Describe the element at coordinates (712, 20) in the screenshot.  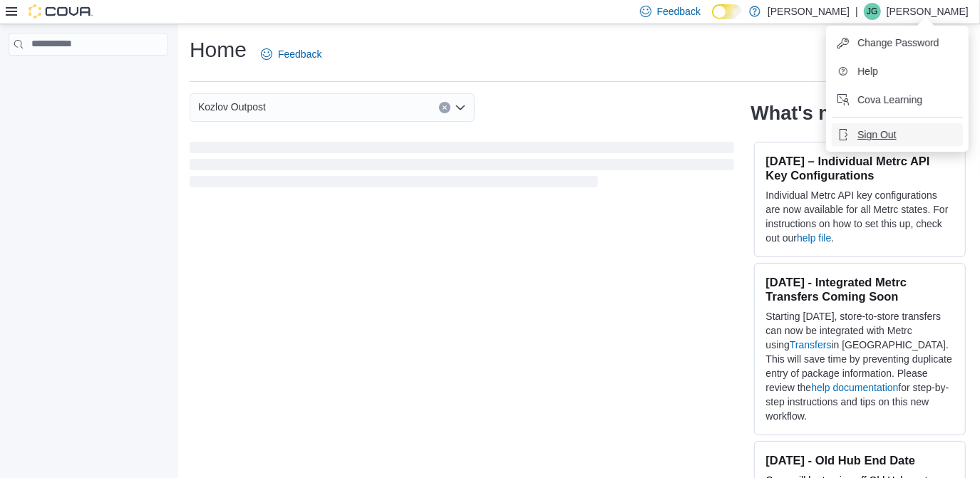
I see `span: Dark Mode` at that location.